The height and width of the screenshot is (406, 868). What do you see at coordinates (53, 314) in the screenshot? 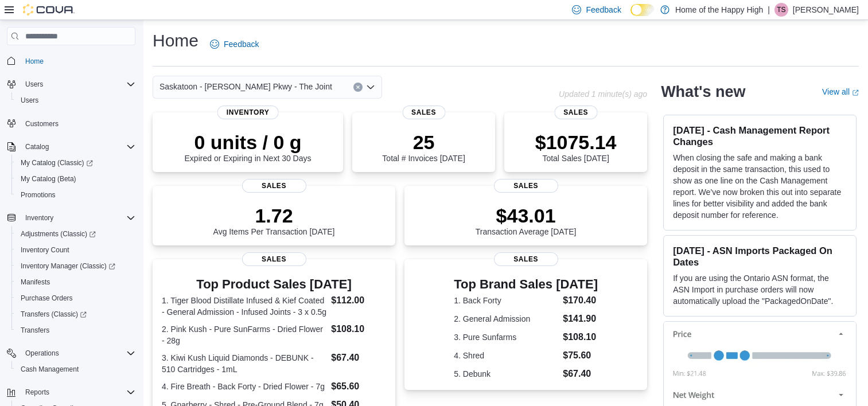
I see `a: Transfers (Classic)` at bounding box center [53, 314].